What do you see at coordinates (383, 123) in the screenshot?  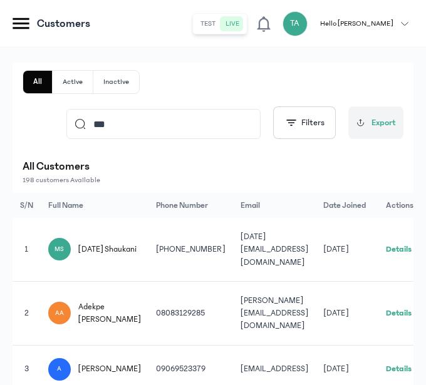 I see `span: Export` at bounding box center [383, 123].